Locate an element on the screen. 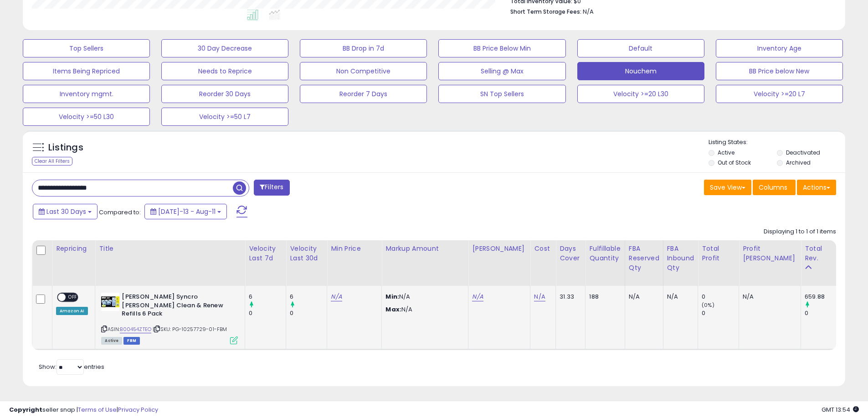 The width and height of the screenshot is (868, 419). button: Default is located at coordinates (641, 48).